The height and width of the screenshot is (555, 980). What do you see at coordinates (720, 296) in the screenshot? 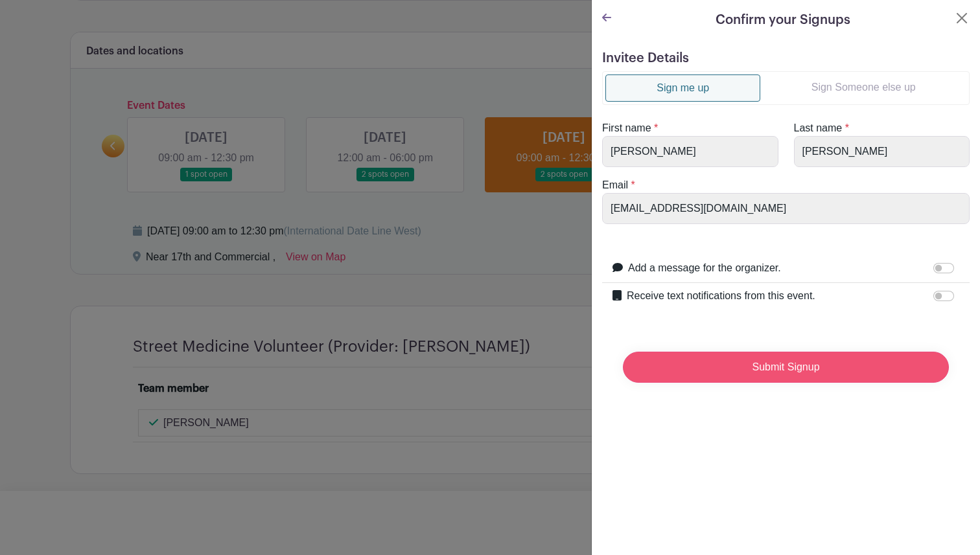
I see `label: Receive text notifications from this event.` at bounding box center [720, 296].